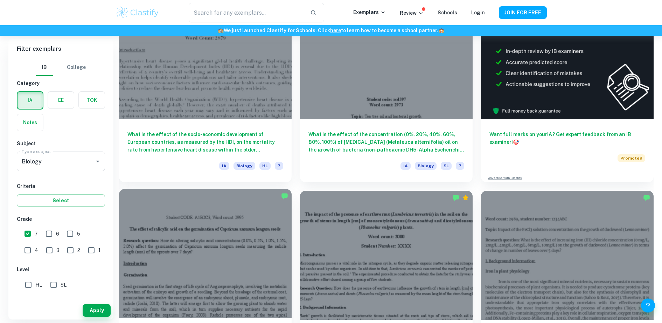 The width and height of the screenshot is (662, 323). What do you see at coordinates (522, 13) in the screenshot?
I see `a: JOIN FOR FREE` at bounding box center [522, 13].